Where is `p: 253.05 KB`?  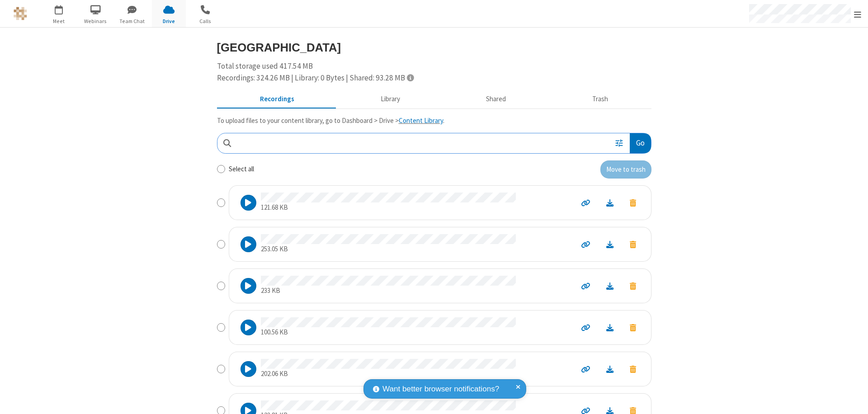
p: 253.05 KB is located at coordinates (388, 249).